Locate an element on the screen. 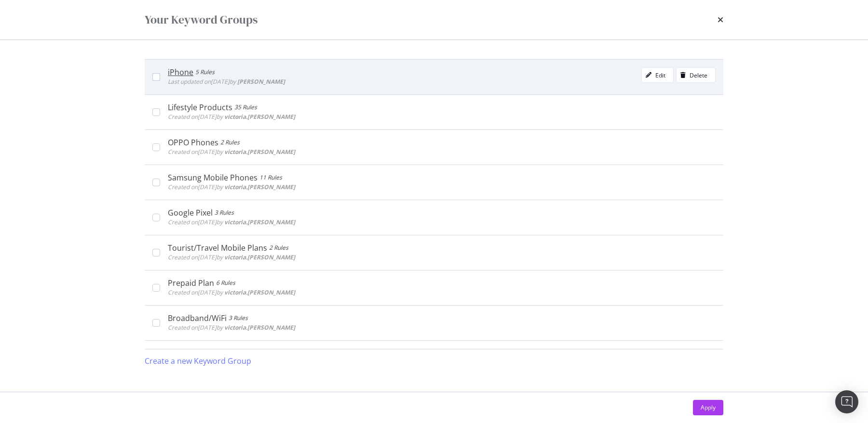 The height and width of the screenshot is (423, 868). div: Tourist/Travel Mobile Plans is located at coordinates (217, 248).